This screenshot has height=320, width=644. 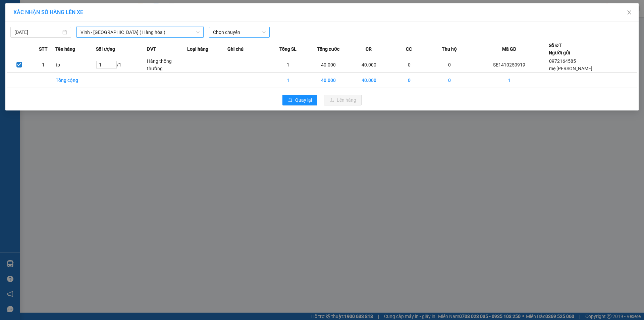 I want to click on span: Thu hộ, so click(x=449, y=49).